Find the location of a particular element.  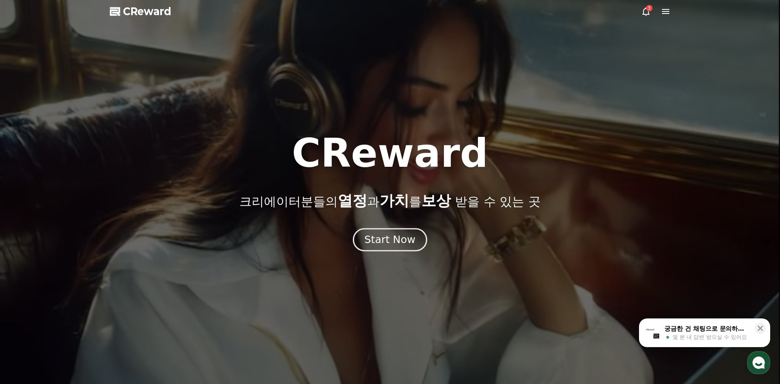

a: CReward is located at coordinates (141, 11).